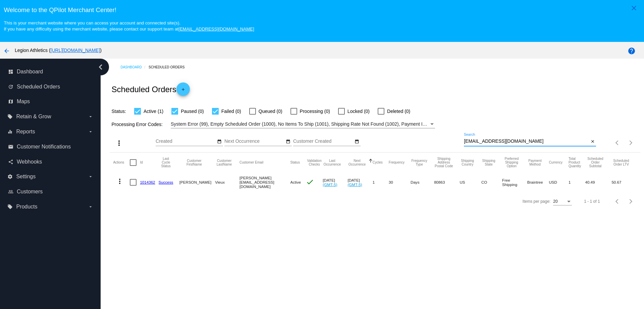 Image resolution: width=644 pixels, height=309 pixels. Describe the element at coordinates (536, 201) in the screenshot. I see `div: Items per page:` at that location.